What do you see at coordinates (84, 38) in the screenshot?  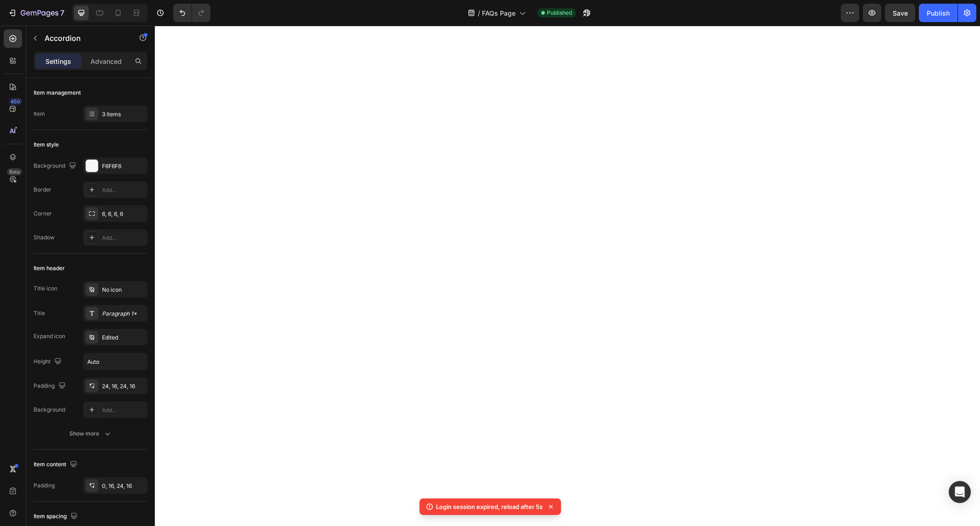 I see `p: Accordion` at bounding box center [84, 38].